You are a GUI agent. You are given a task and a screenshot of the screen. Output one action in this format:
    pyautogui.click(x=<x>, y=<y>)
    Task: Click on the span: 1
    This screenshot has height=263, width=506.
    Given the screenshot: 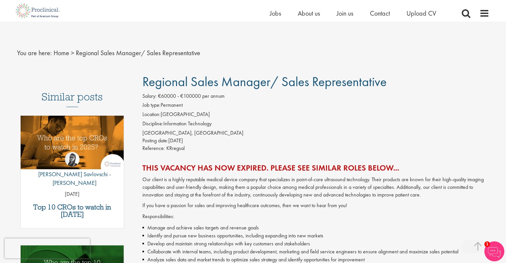 What is the action you would take?
    pyautogui.click(x=487, y=244)
    